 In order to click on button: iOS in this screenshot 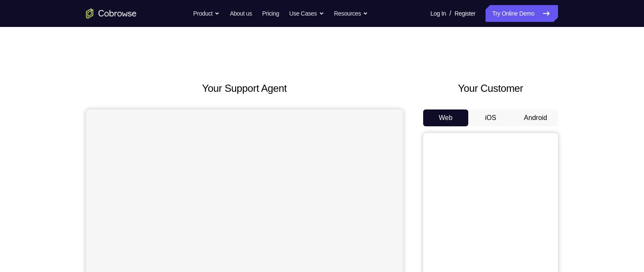, I will do `click(490, 118)`.